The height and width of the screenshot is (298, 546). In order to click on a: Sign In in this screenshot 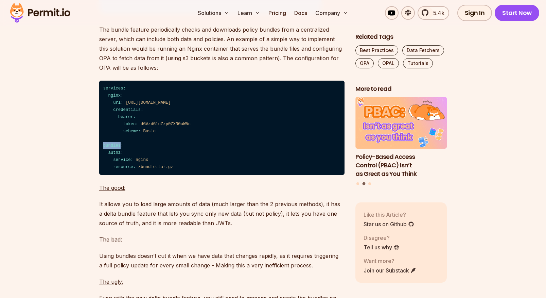, I will do `click(475, 13)`.